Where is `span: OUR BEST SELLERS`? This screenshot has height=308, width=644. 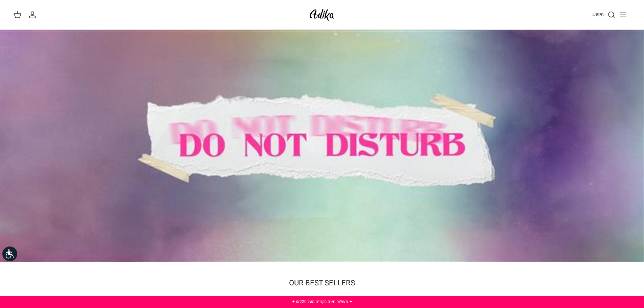
span: OUR BEST SELLERS is located at coordinates (322, 283).